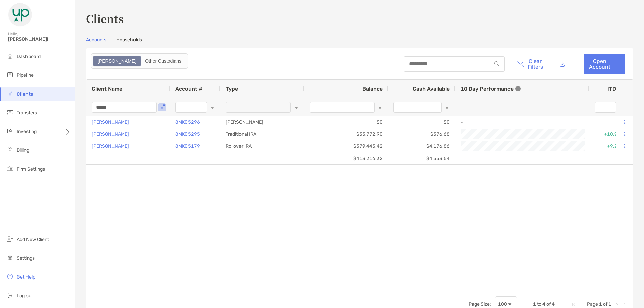  I want to click on span: Cash Available, so click(431, 89).